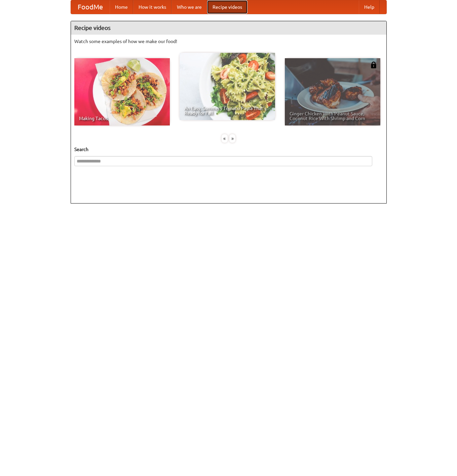 Image resolution: width=457 pixels, height=476 pixels. Describe the element at coordinates (122, 92) in the screenshot. I see `a: Making Tacos` at that location.